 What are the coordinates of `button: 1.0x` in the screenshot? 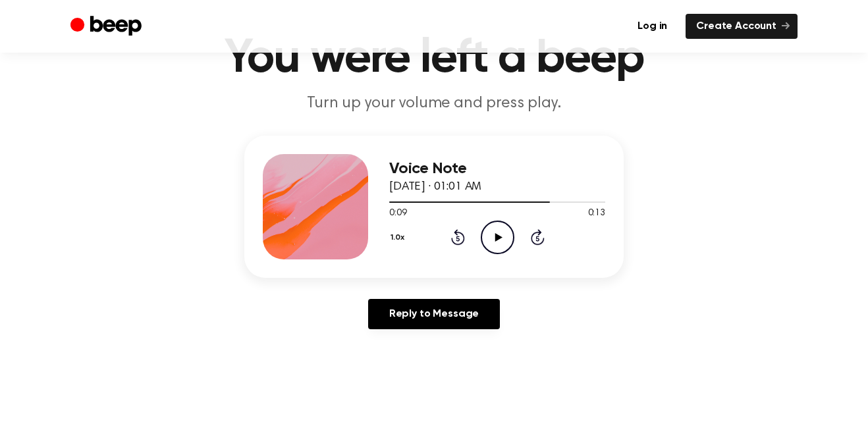 It's located at (399, 237).